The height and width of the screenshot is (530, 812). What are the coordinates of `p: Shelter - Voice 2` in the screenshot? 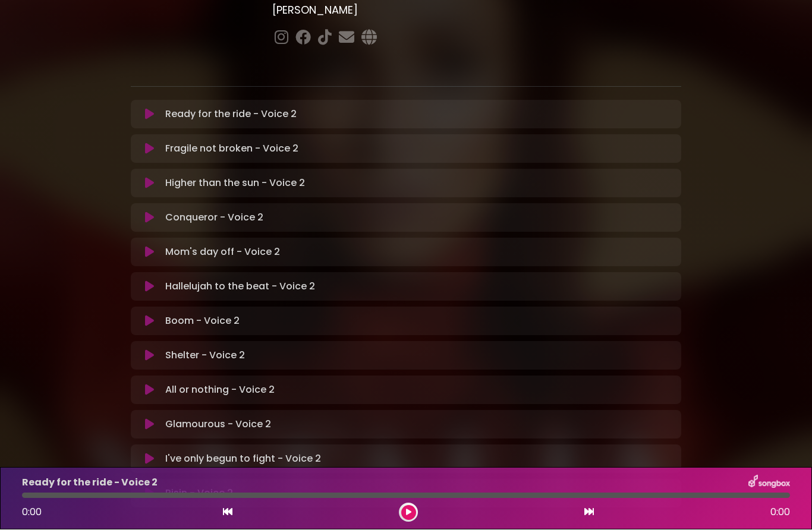 It's located at (205, 356).